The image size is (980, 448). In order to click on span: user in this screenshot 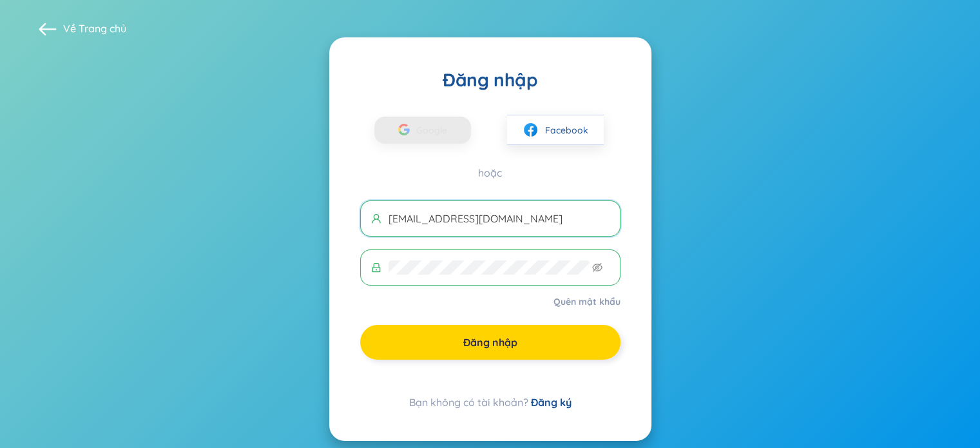, I will do `click(376, 219)`.